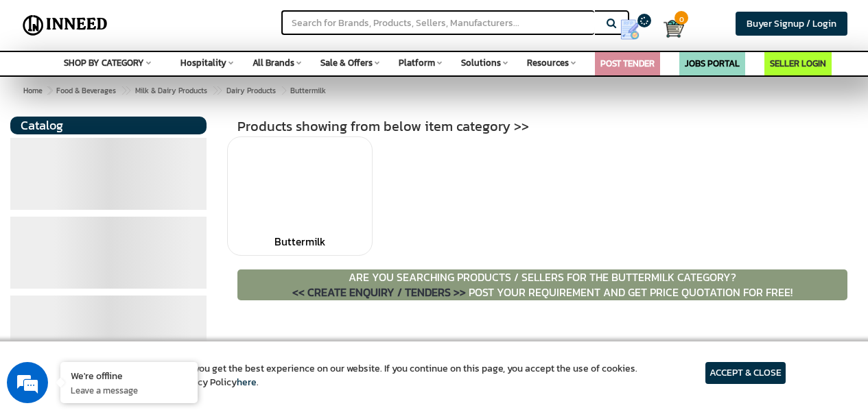  I want to click on a: SELLER LOGIN, so click(798, 63).